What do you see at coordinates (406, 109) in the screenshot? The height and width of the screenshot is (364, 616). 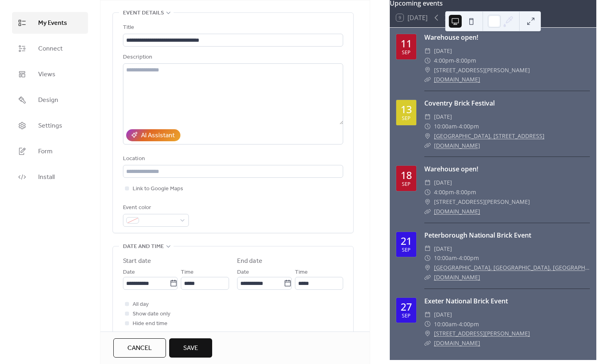 I see `div: 13` at bounding box center [406, 109].